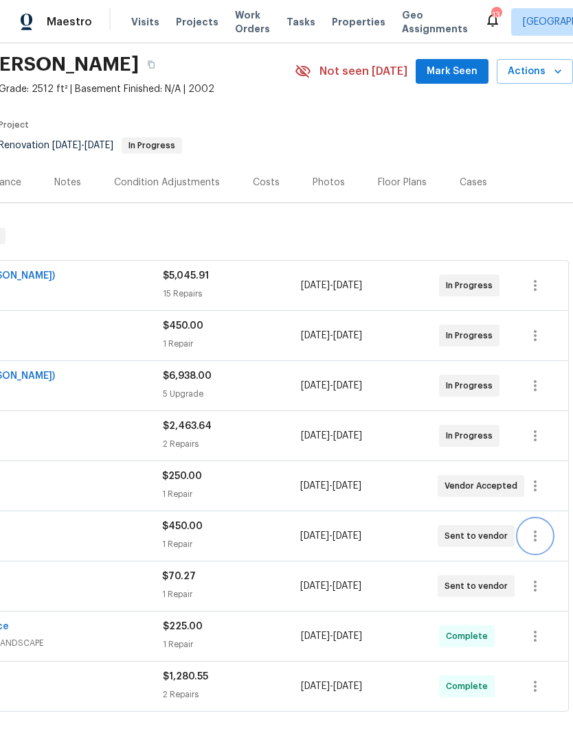  I want to click on span: Visits, so click(145, 22).